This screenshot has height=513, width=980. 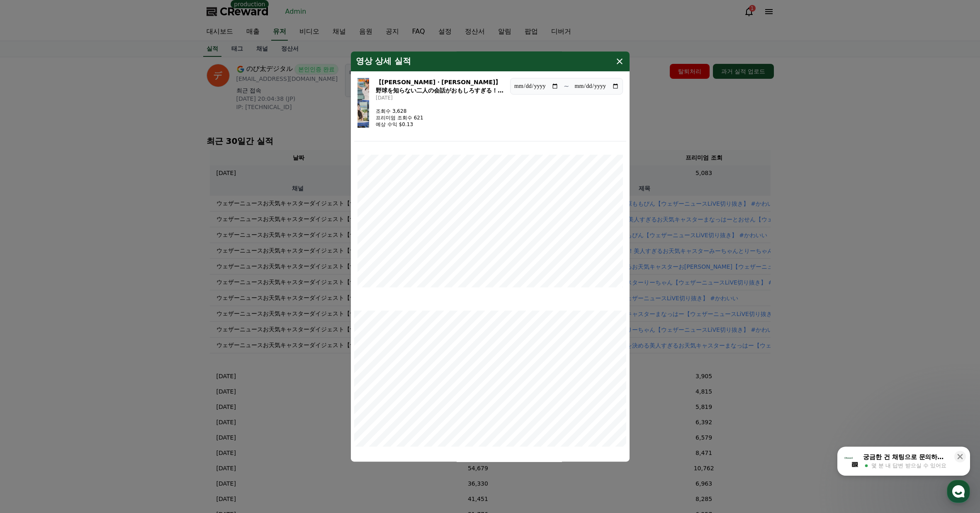 I want to click on h4: 영상 상세 실적, so click(x=384, y=61).